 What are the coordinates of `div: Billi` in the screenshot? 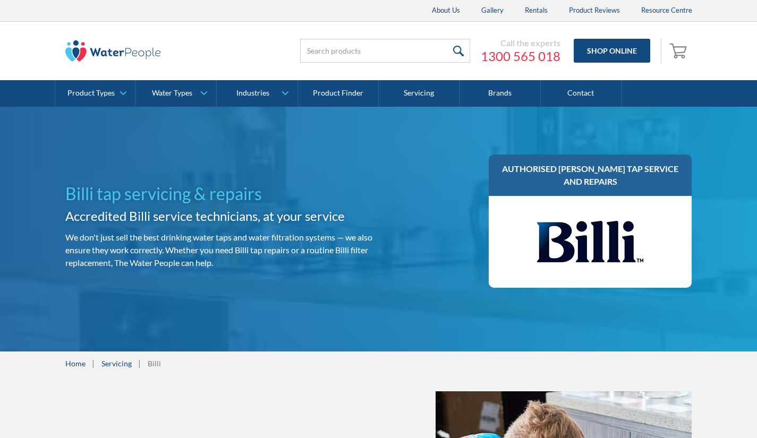 It's located at (154, 363).